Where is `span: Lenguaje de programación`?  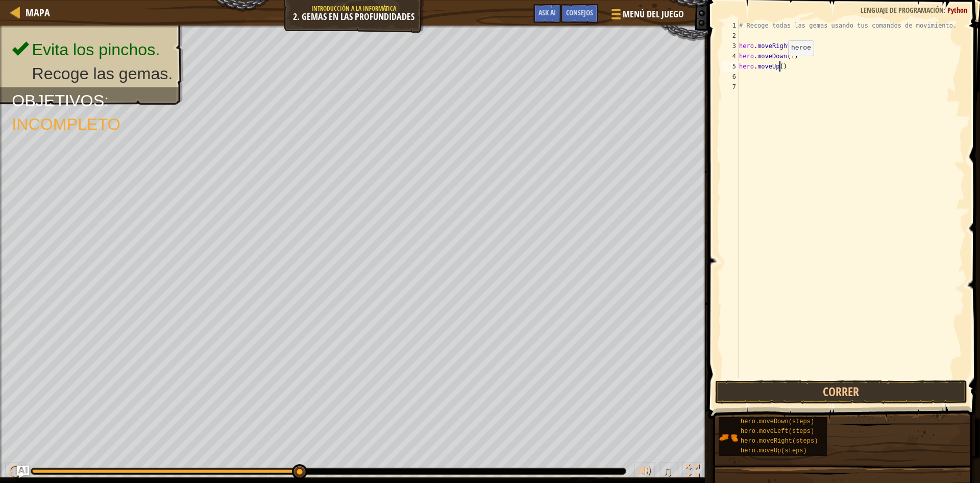 span: Lenguaje de programación is located at coordinates (901, 9).